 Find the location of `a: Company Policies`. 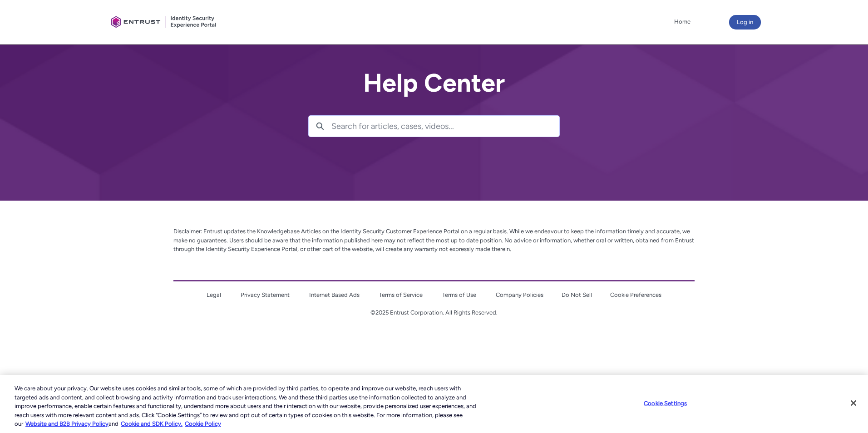

a: Company Policies is located at coordinates (519, 295).